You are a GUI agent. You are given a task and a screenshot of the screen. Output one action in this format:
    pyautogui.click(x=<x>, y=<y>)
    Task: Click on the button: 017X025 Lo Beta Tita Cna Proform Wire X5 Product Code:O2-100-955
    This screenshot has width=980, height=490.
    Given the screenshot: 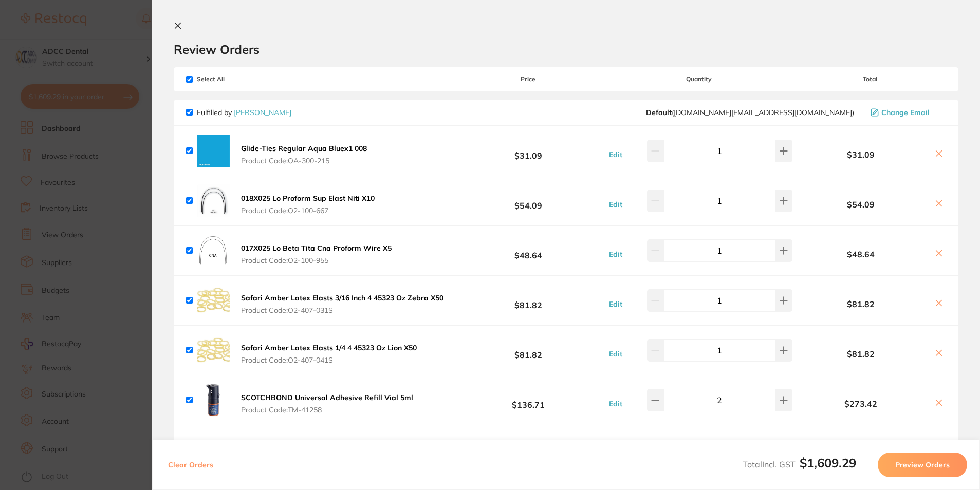 What is the action you would take?
    pyautogui.click(x=316, y=254)
    